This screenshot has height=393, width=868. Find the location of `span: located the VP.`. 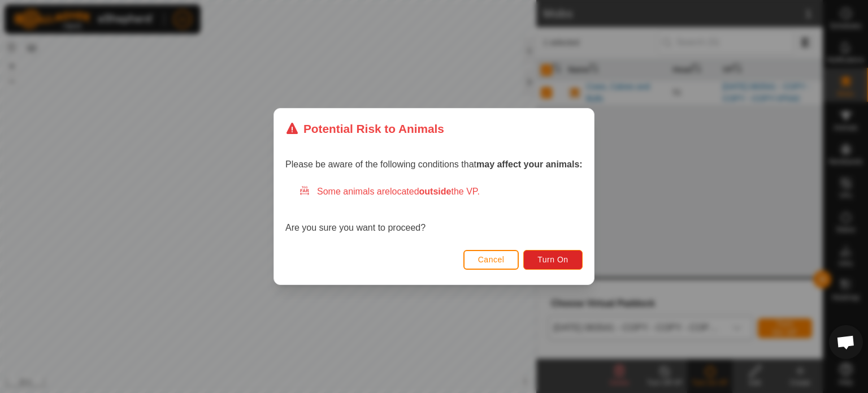

span: located the VP. is located at coordinates (435, 191).